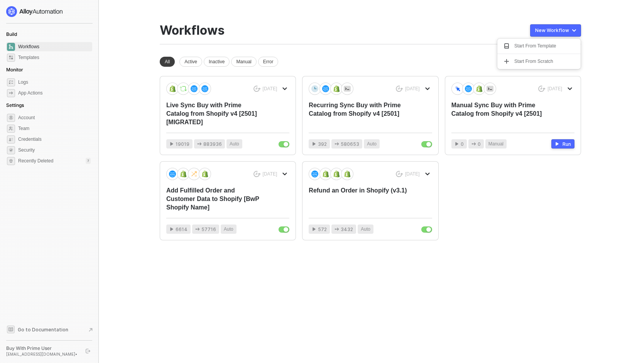  What do you see at coordinates (11, 47) in the screenshot?
I see `span: dashboard` at bounding box center [11, 47].